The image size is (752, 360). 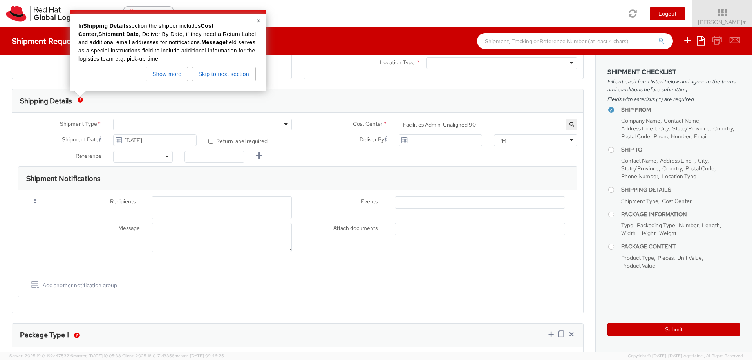 What do you see at coordinates (106, 26) in the screenshot?
I see `strong: Shipping Details` at bounding box center [106, 26].